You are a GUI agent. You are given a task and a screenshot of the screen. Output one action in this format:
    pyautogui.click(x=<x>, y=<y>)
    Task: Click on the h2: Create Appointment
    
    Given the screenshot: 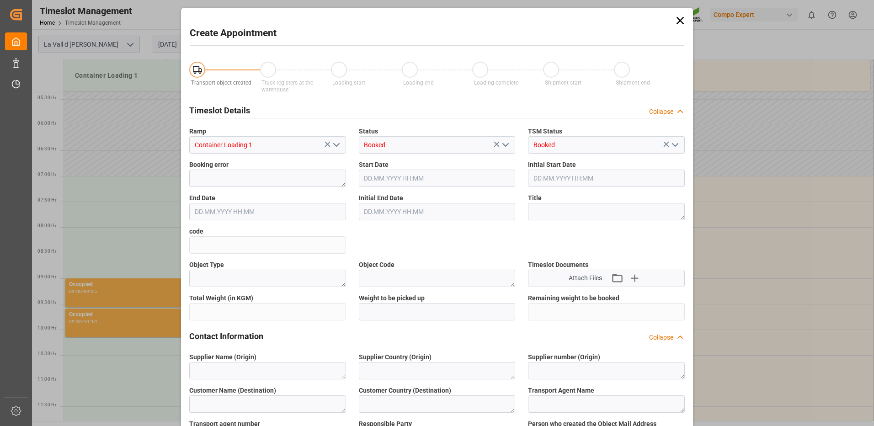 What is the action you would take?
    pyautogui.click(x=233, y=33)
    